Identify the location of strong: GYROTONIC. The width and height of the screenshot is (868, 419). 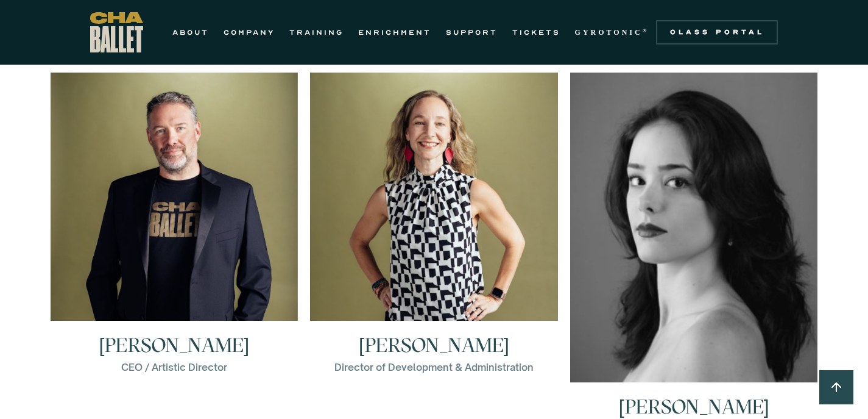
(608, 32).